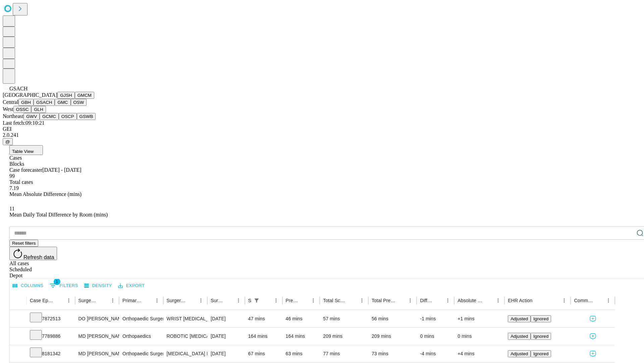 This screenshot has width=644, height=363. Describe the element at coordinates (26, 170) in the screenshot. I see `span: Case forecaster` at that location.